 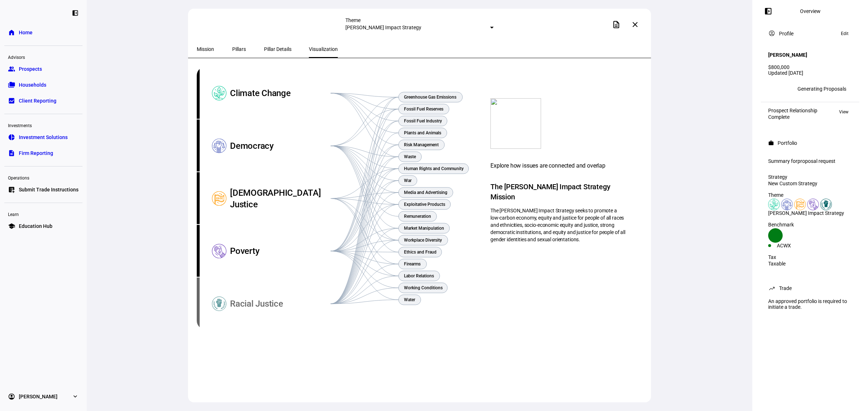 I want to click on eth-mat-symbol: group, so click(x=12, y=69).